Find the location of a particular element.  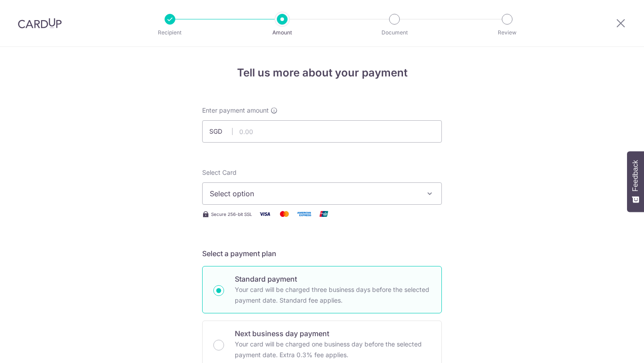

img: Union Pay is located at coordinates (324, 213).